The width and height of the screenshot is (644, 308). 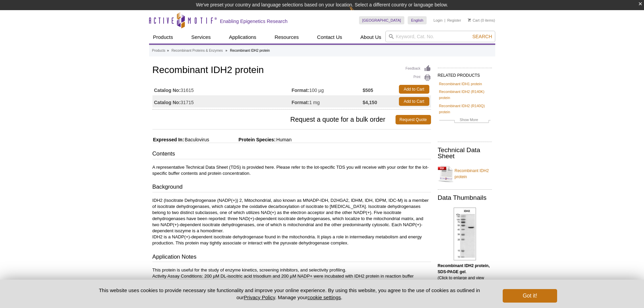 I want to click on p: IDH2 (Isocitrate Dehydrogenase (NADP(+)) 2, Mitochondrial, also known as MNADP-IDH, D2HGA2, IDHM,..., so click(x=292, y=222).